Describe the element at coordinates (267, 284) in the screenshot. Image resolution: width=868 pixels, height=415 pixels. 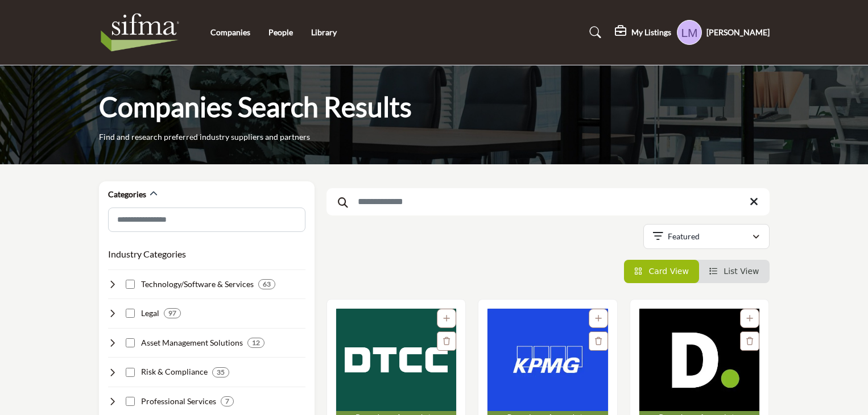
I see `div: 63 Results For Technology/Software & Services` at that location.